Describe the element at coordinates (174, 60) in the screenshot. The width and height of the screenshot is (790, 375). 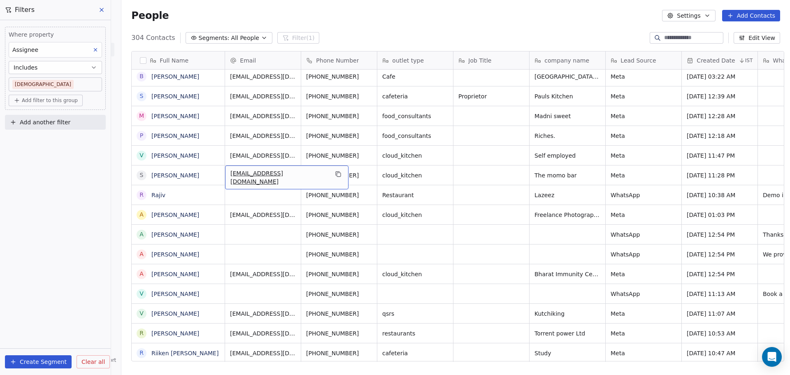
I see `span: Full Name` at that location.